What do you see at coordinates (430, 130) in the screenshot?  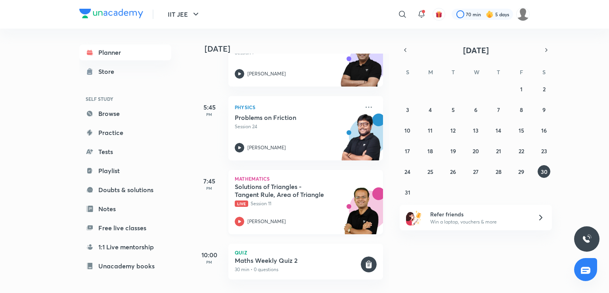 I see `abbr: August 11, 2025` at bounding box center [430, 130].